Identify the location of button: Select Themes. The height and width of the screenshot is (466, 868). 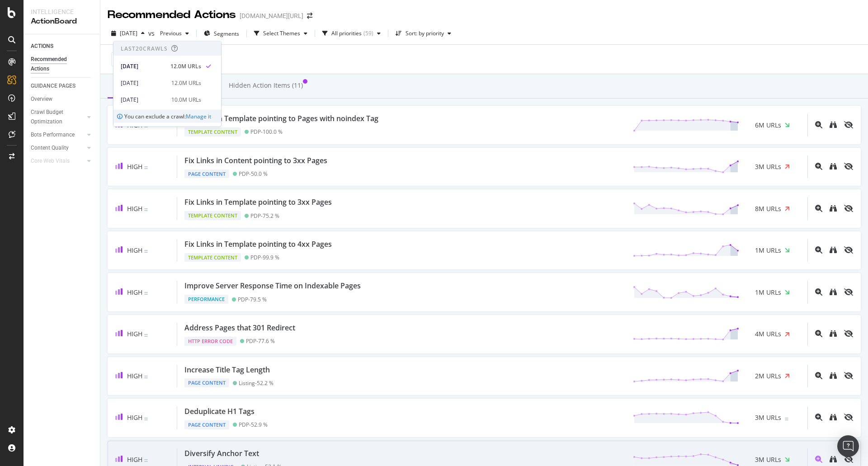
(281, 34).